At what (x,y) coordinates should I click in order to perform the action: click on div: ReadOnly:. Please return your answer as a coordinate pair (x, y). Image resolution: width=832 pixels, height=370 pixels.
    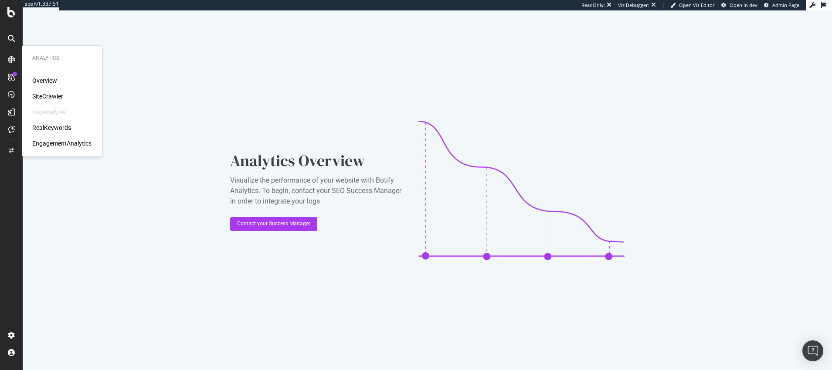
    Looking at the image, I should click on (593, 5).